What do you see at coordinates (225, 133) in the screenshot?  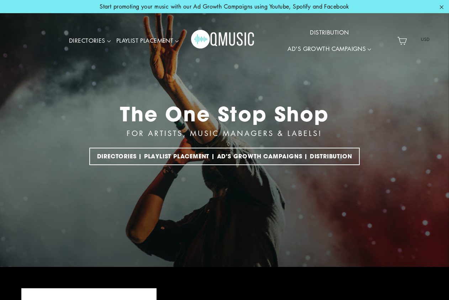 I see `div: FOR ARTISTS, MUSIC MANAGERS & LABELS!` at bounding box center [225, 133].